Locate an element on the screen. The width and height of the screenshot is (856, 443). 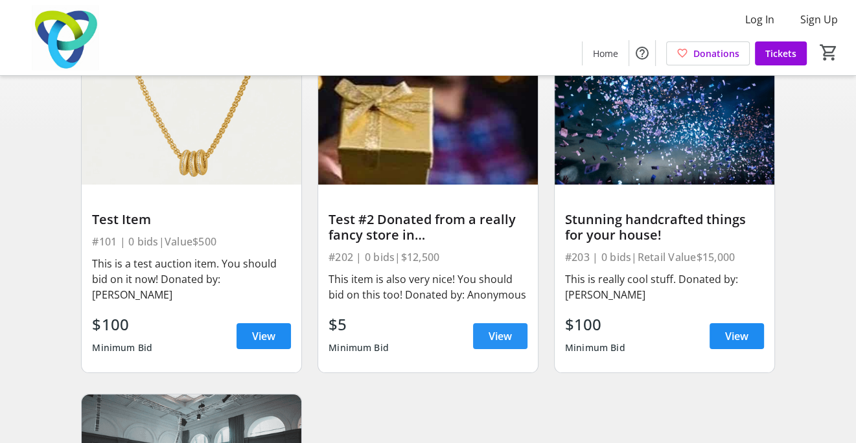
div: Test Item is located at coordinates (191, 220).